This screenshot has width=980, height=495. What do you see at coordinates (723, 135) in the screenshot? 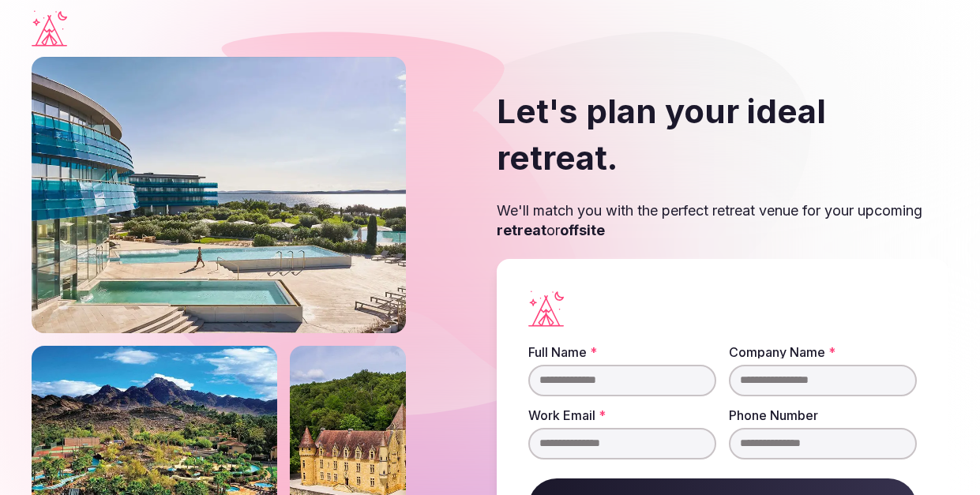
I see `h2: Let's plan your ideal retreat.` at bounding box center [723, 135].